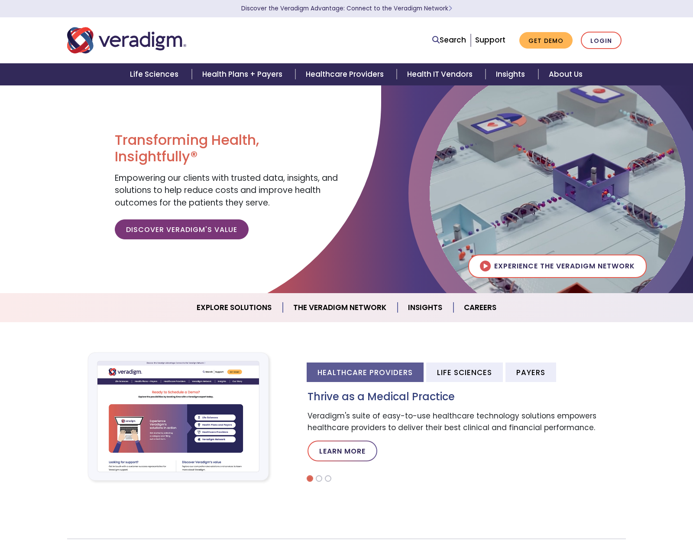 Image resolution: width=693 pixels, height=552 pixels. I want to click on p: Veradigm's suite of easy-to-use healthcare technology solutions empowers healthcare providers to ..., so click(467, 422).